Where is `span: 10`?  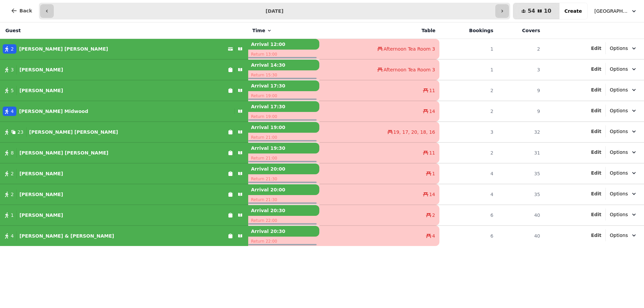 span: 10 is located at coordinates (547, 11).